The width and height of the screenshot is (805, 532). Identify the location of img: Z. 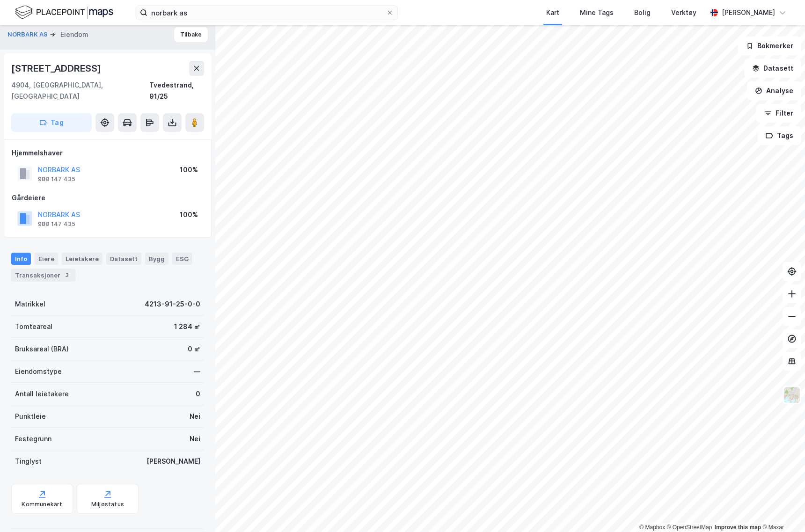
(792, 395).